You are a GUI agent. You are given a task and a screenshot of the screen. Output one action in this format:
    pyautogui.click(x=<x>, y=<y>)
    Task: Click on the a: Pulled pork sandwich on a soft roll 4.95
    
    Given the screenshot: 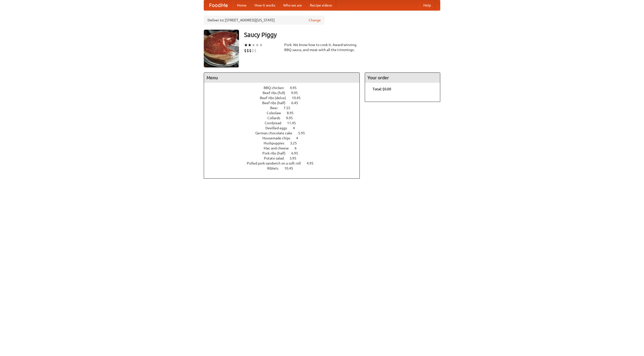 What is the action you would take?
    pyautogui.click(x=284, y=163)
    